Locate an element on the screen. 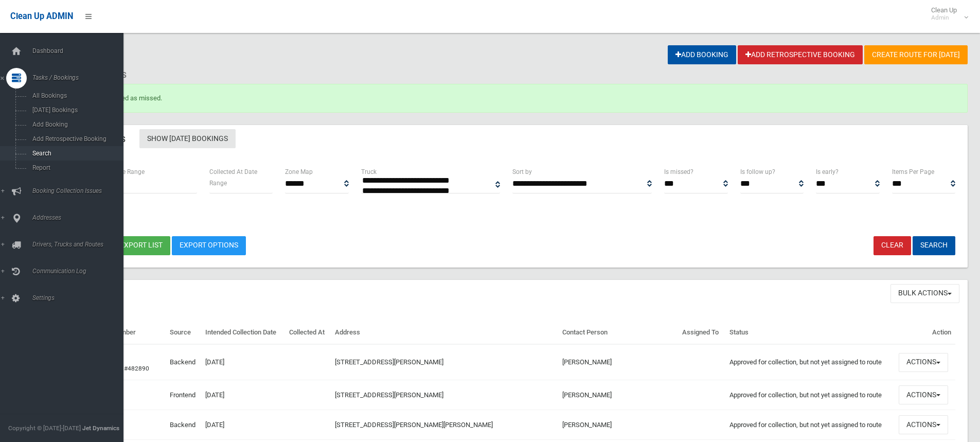 The image size is (980, 442). small: Admin is located at coordinates (944, 17).